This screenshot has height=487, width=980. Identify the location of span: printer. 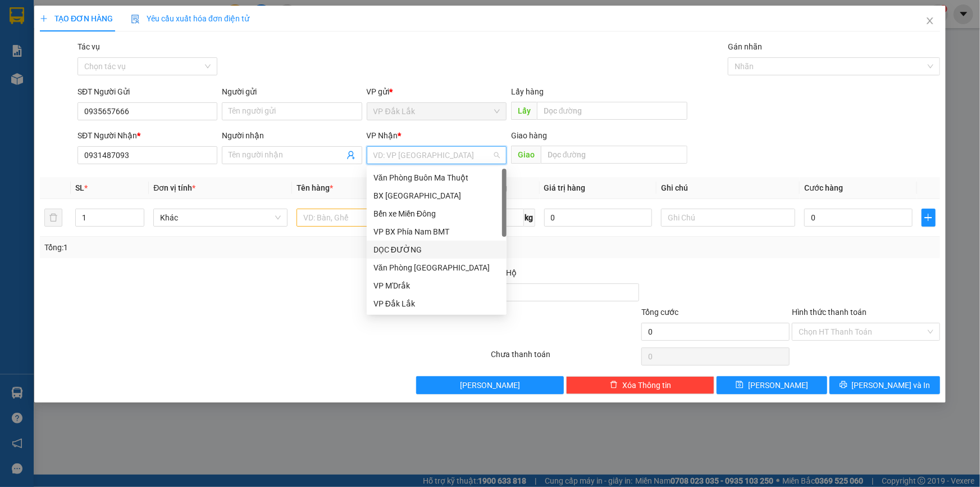
(844, 385).